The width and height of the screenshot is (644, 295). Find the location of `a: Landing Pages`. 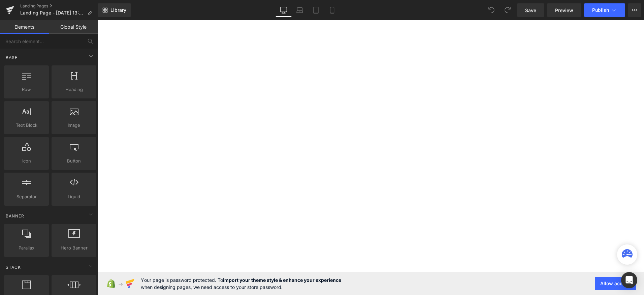

a: Landing Pages is located at coordinates (59, 6).